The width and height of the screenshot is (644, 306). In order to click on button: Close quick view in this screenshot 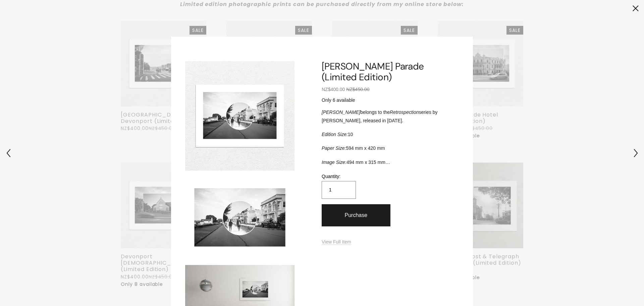, I will do `click(636, 9)`.